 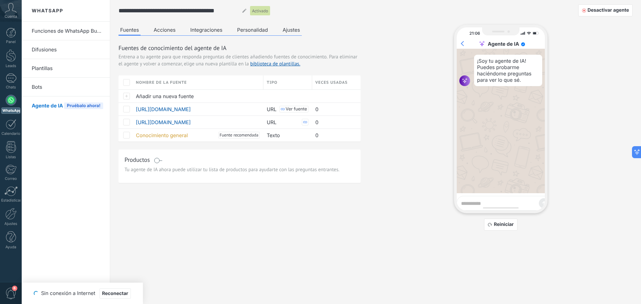 I want to click on div: Ayuda, so click(x=11, y=247).